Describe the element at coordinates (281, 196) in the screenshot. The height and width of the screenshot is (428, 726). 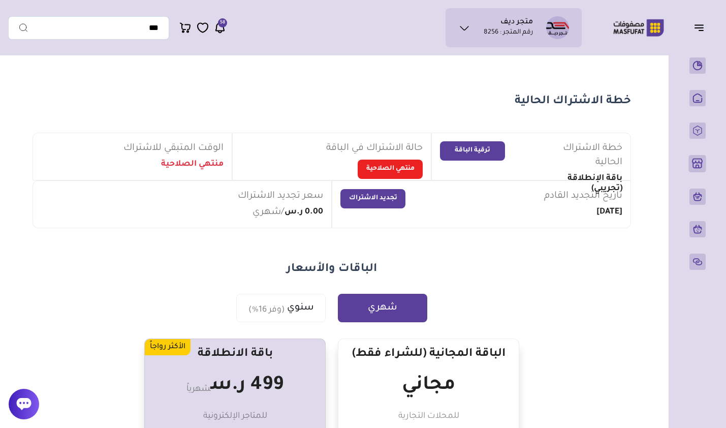
I see `span: سعر تجديد الاشتراك` at that location.